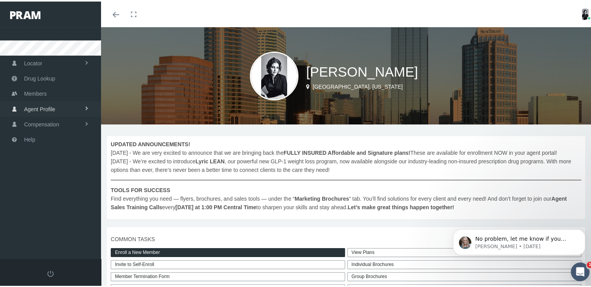  What do you see at coordinates (228, 251) in the screenshot?
I see `a: Enroll a New Member` at bounding box center [228, 251].